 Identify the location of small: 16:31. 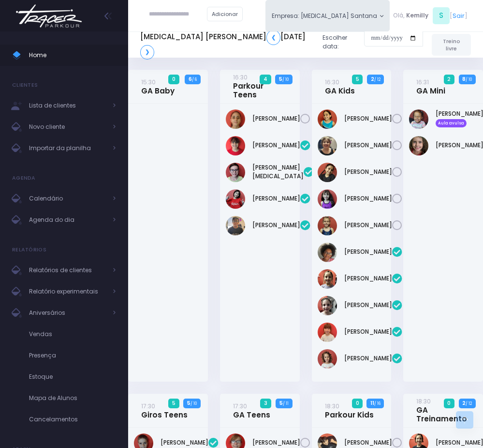
(422, 82).